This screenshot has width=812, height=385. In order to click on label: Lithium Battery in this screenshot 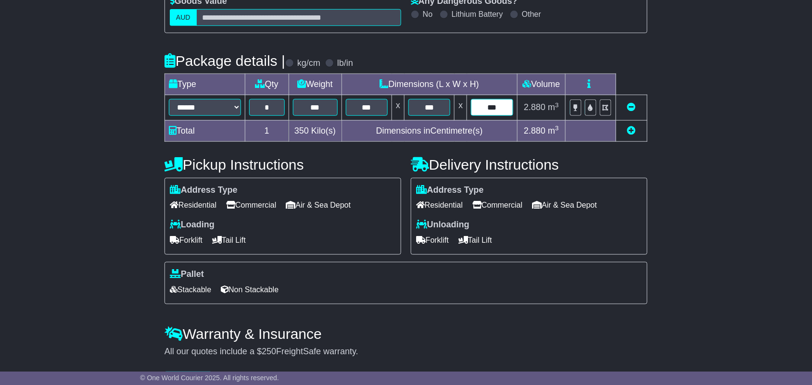, I will do `click(477, 14)`.